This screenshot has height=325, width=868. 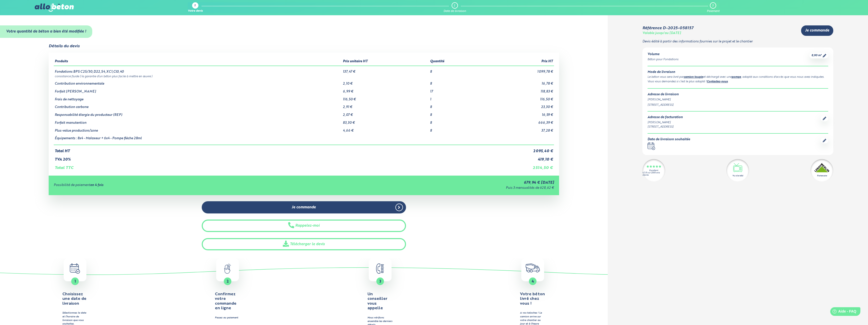 I want to click on div: Possibilité de paiement, so click(x=181, y=185).